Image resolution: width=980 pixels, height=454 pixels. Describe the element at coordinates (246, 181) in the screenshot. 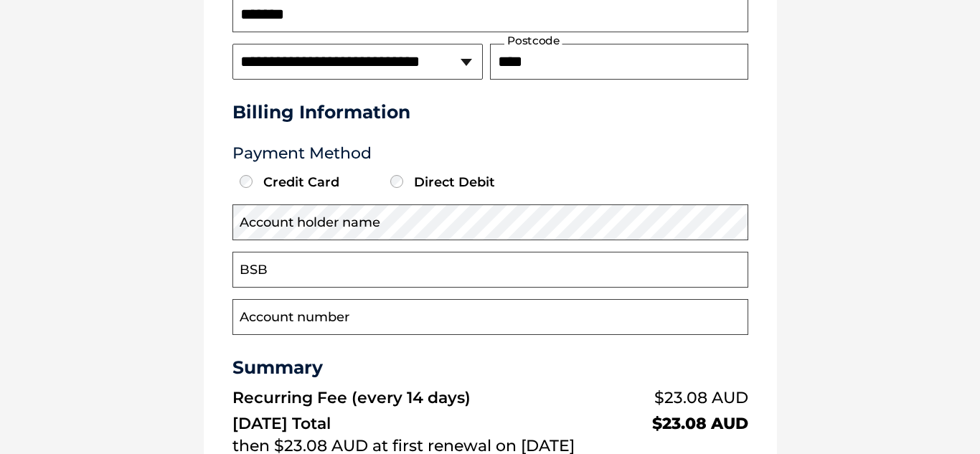

I see `input: Credit Card` at that location.